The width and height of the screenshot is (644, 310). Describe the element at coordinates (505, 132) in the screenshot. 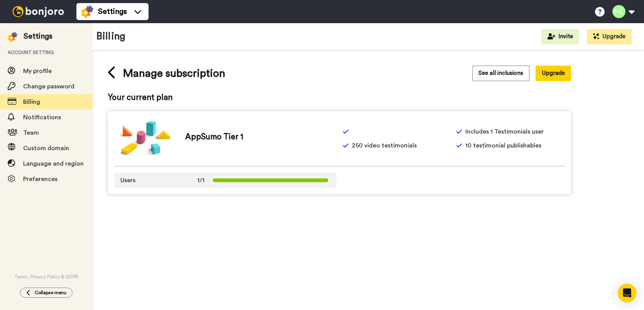

I see `span: Includes 1 Testimonials user` at that location.